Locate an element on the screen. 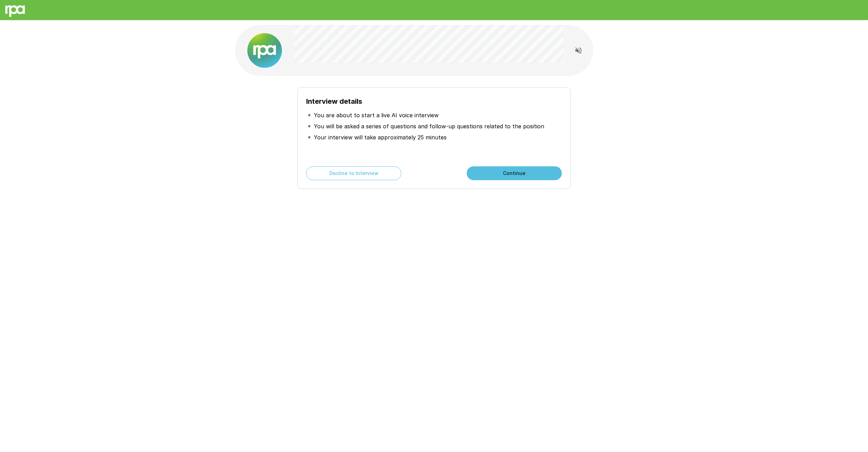 The width and height of the screenshot is (868, 452). p: Your interview will take approximately 25 minutes is located at coordinates (380, 137).